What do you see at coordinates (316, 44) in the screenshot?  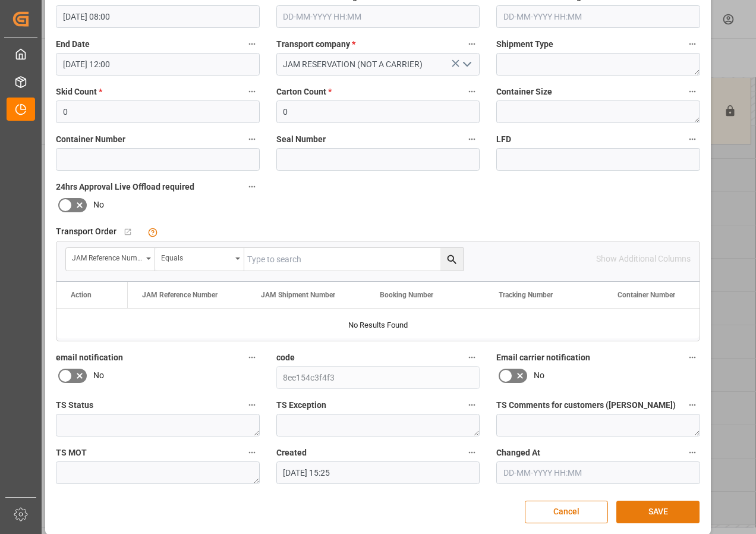 I see `span: Transport company` at bounding box center [316, 44].